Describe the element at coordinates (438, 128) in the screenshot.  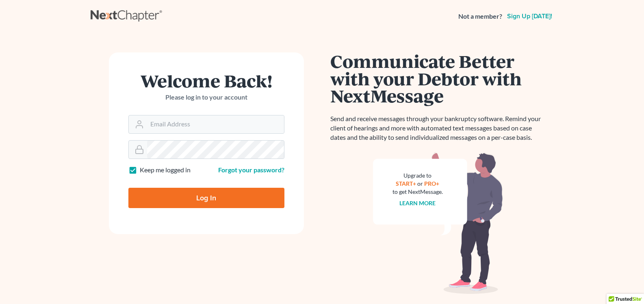
I see `p: Send and receive messages through your bankruptcy software. Remind your client of hearings and mo...` at that location.